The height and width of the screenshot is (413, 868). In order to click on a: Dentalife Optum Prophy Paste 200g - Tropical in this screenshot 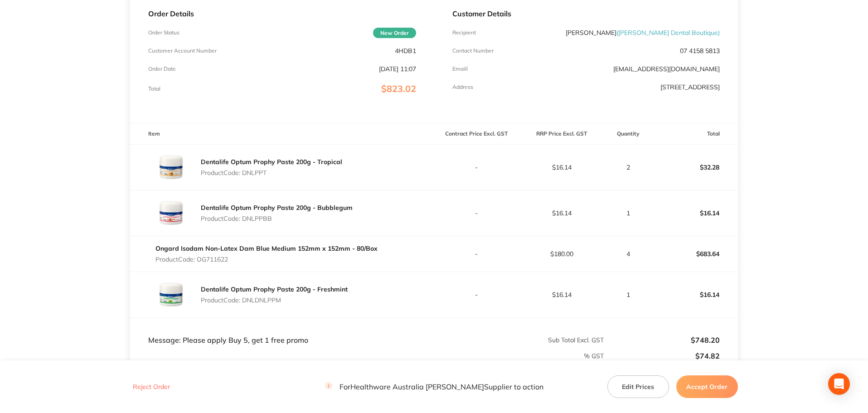, I will do `click(272, 162)`.